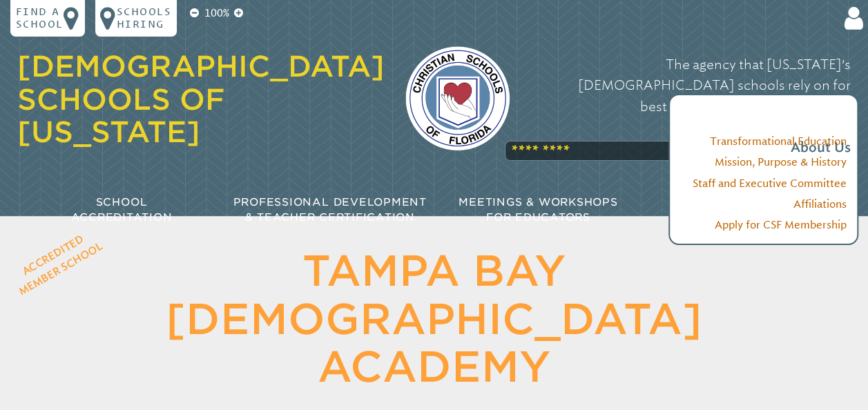 This screenshot has height=410, width=868. What do you see at coordinates (769, 183) in the screenshot?
I see `a: Staff and Executive Committee` at bounding box center [769, 183].